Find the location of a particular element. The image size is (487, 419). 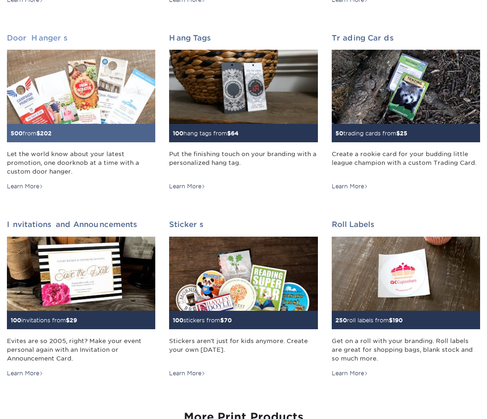

span: 202 is located at coordinates (46, 133).